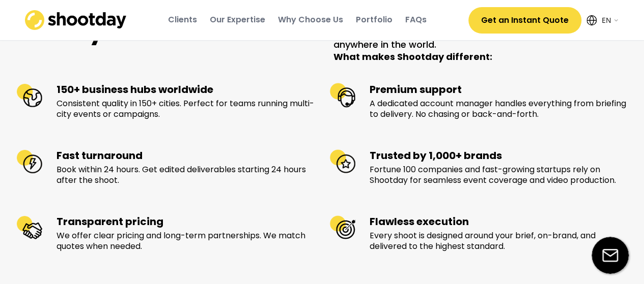  I want to click on div: Premium support, so click(498, 89).